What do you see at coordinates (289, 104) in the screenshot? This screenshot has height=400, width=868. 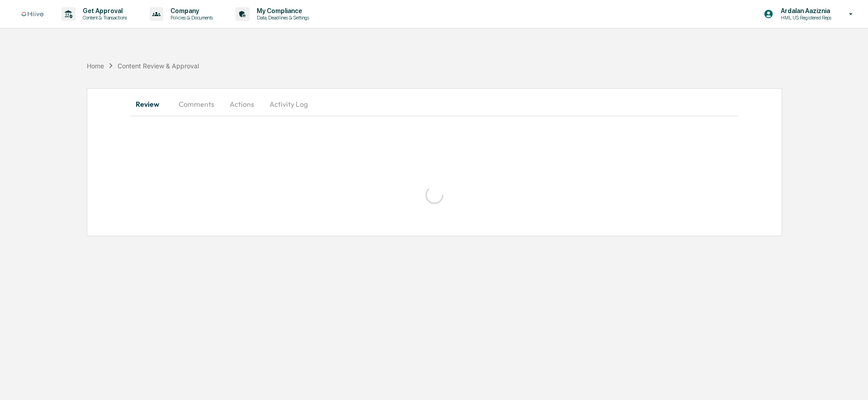 I see `button: Activity Log` at bounding box center [289, 104].